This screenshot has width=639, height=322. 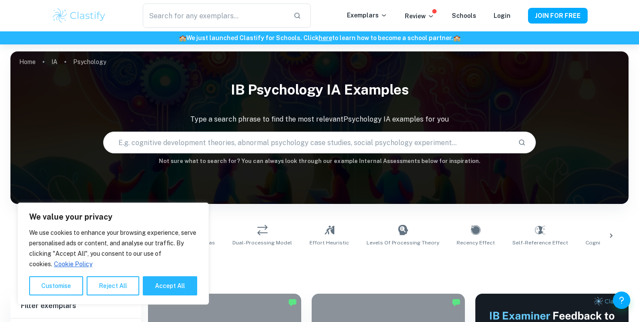 What do you see at coordinates (621, 300) in the screenshot?
I see `button: Help and Feedback` at bounding box center [621, 300].